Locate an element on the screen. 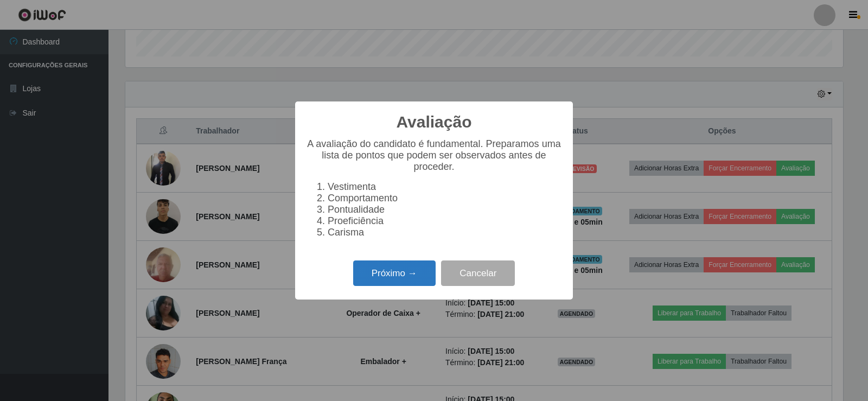 The height and width of the screenshot is (401, 868). li: Proeficiência is located at coordinates (445, 221).